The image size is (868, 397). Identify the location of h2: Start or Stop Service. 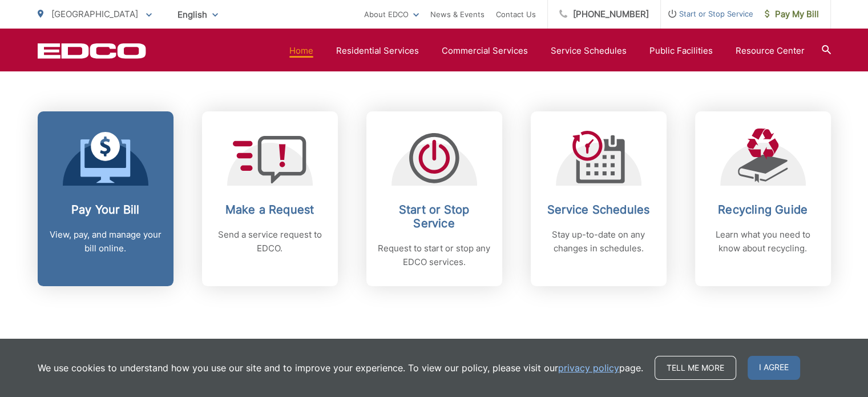
(434, 217).